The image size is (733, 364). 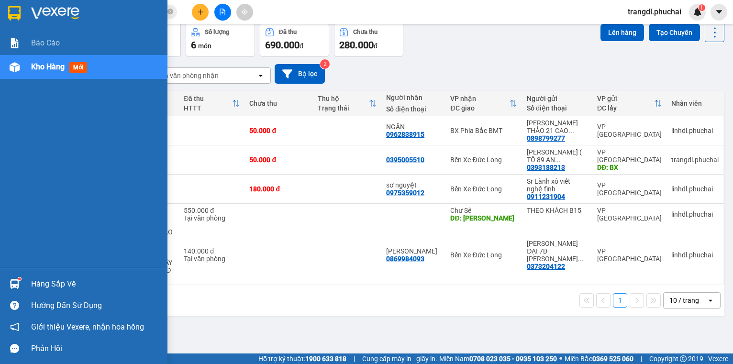 What do you see at coordinates (414, 98) in the screenshot?
I see `div: Người nhận` at bounding box center [414, 98].